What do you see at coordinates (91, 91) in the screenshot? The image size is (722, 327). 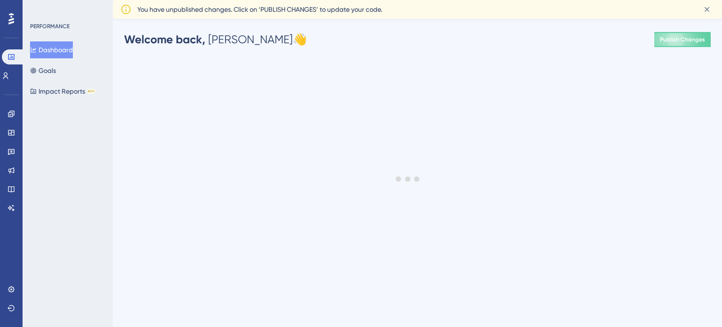 I see `div: BETA` at bounding box center [91, 91].